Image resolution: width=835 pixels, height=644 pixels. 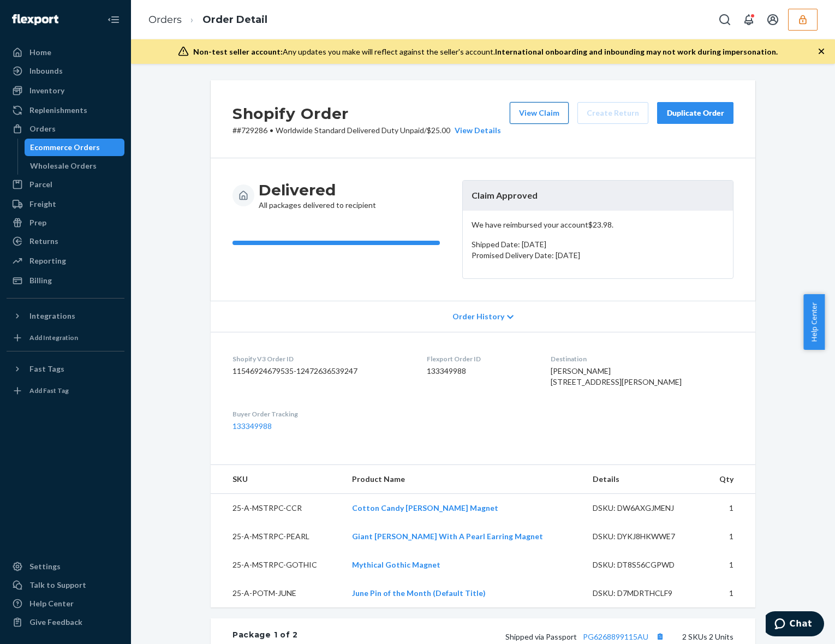 What do you see at coordinates (695, 113) in the screenshot?
I see `div: Duplicate Order` at bounding box center [695, 113].